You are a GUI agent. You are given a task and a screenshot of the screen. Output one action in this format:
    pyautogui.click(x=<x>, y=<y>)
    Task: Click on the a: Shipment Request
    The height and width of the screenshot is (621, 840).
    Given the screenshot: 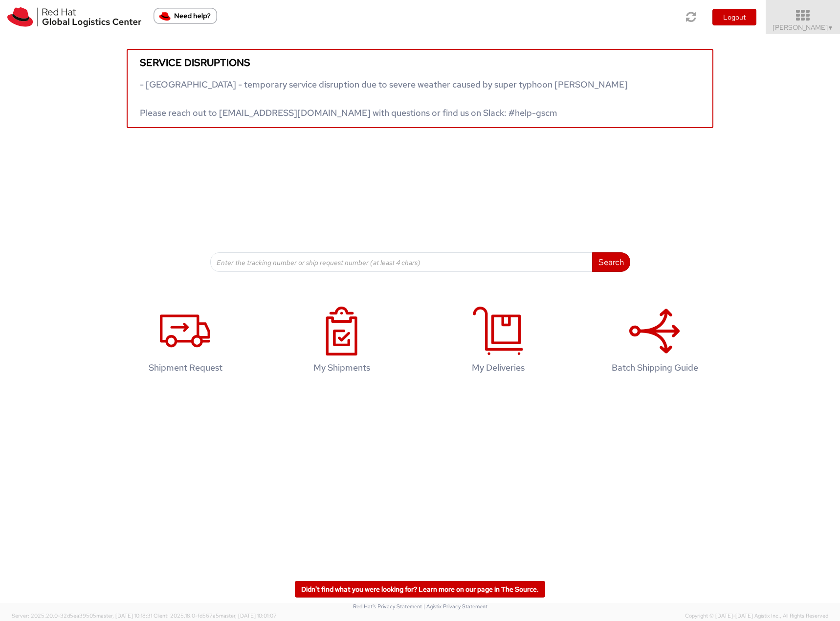 What is the action you would take?
    pyautogui.click(x=186, y=342)
    